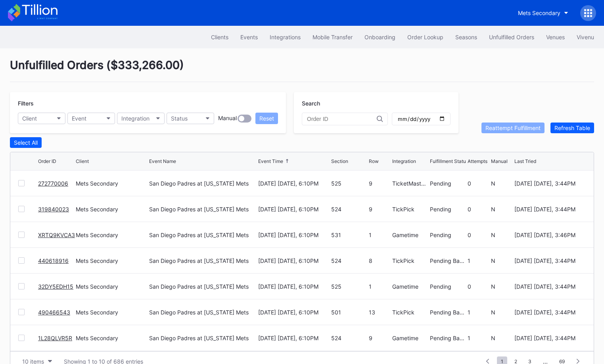 The width and height of the screenshot is (604, 364). What do you see at coordinates (141, 118) in the screenshot?
I see `button: Integration` at bounding box center [141, 118].